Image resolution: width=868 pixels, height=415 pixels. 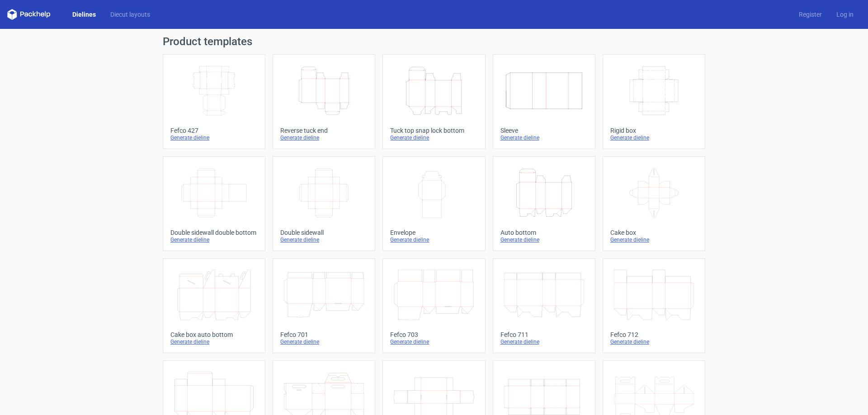 I want to click on a: Log in, so click(x=845, y=15).